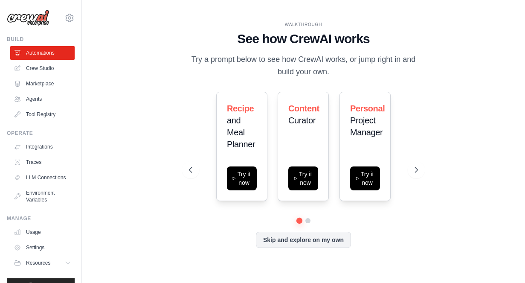  Describe the element at coordinates (42, 247) in the screenshot. I see `a: Settings` at that location.